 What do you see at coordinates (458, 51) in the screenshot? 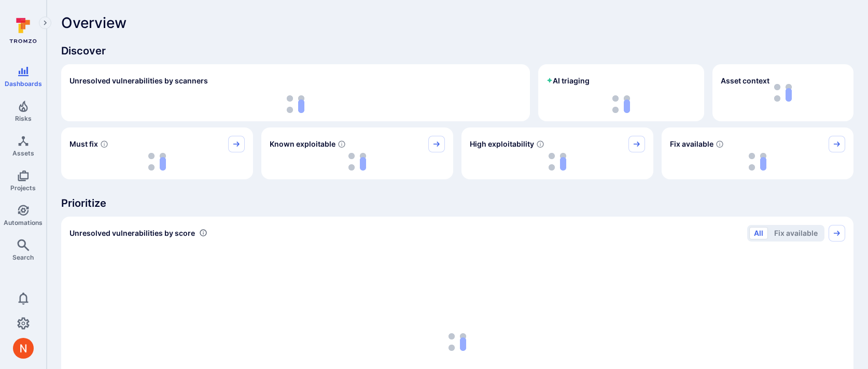
I see `span: Discover` at bounding box center [458, 51].